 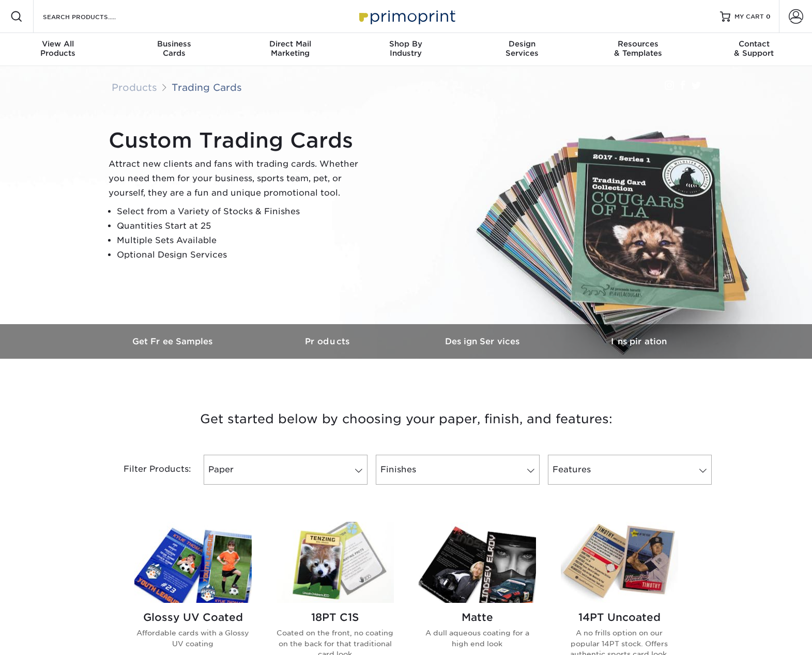 I want to click on h2: Matte, so click(x=477, y=618).